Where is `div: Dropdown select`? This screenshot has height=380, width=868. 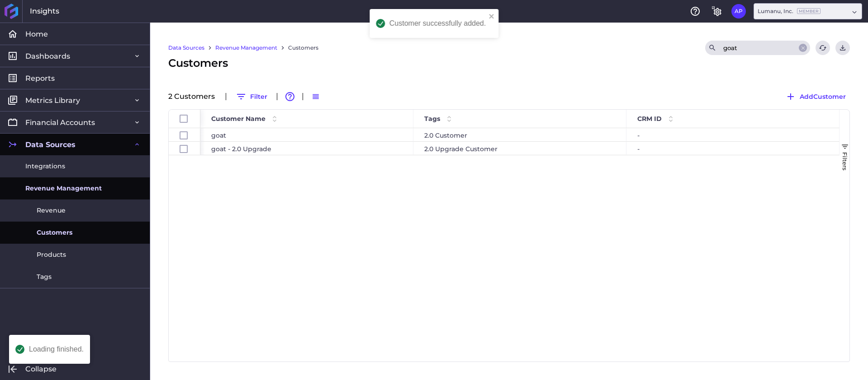 div: Dropdown select is located at coordinates (808, 11).